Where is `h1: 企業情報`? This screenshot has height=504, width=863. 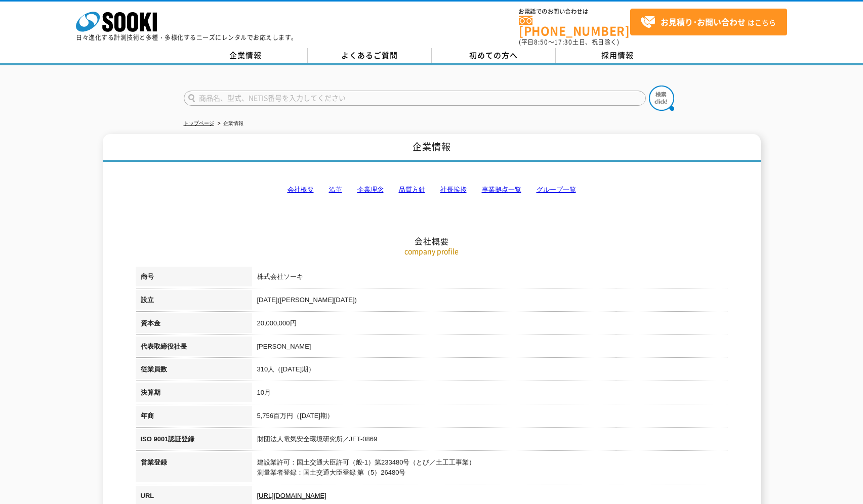
h1: 企業情報 is located at coordinates (432, 147).